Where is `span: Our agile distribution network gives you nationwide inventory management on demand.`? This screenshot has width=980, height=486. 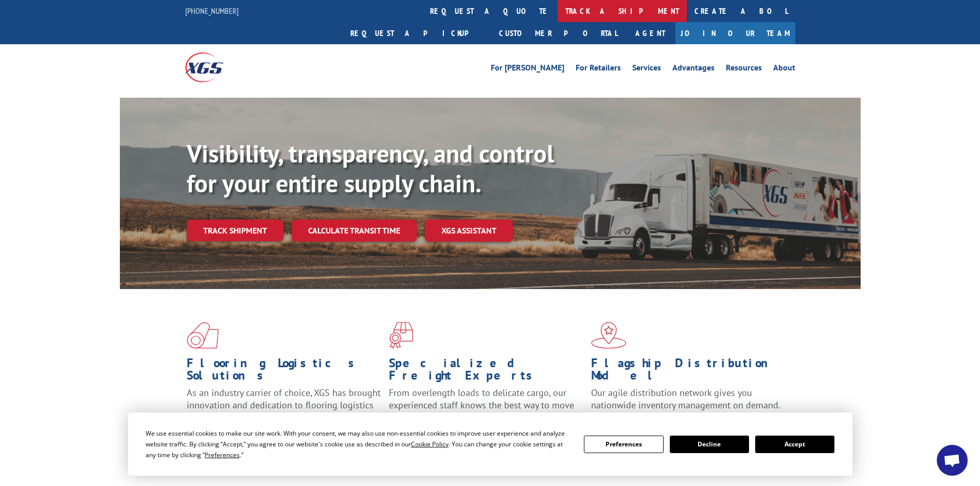 span: Our agile distribution network gives you nationwide inventory management on demand. is located at coordinates (686, 398).